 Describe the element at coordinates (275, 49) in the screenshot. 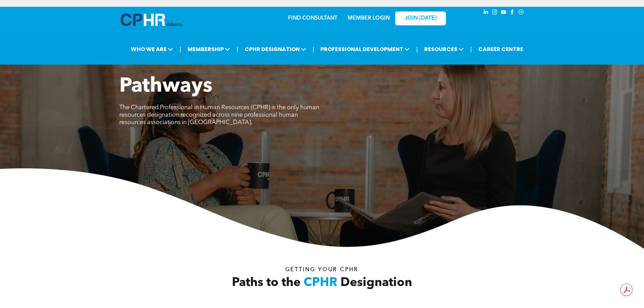

I see `span: CPHR DESIGNATION` at that location.